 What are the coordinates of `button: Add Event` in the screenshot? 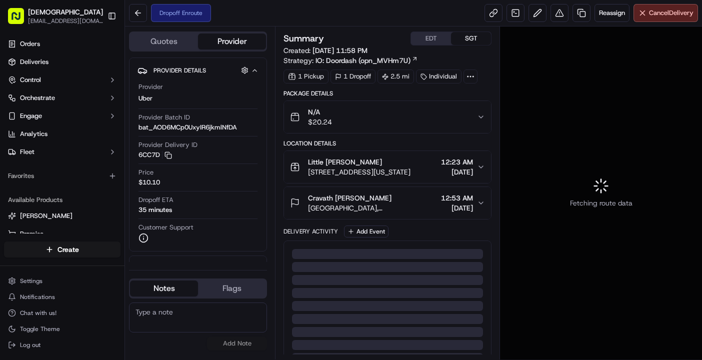 It's located at (366, 232).